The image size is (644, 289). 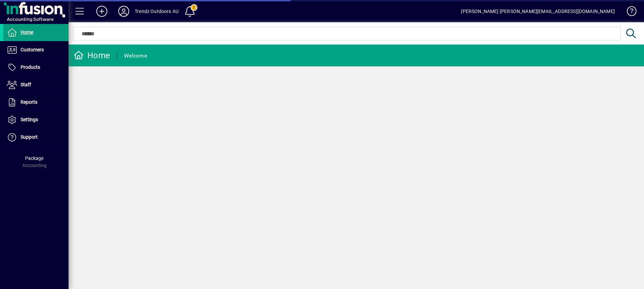 What do you see at coordinates (29, 120) in the screenshot?
I see `span: Settings` at bounding box center [29, 120].